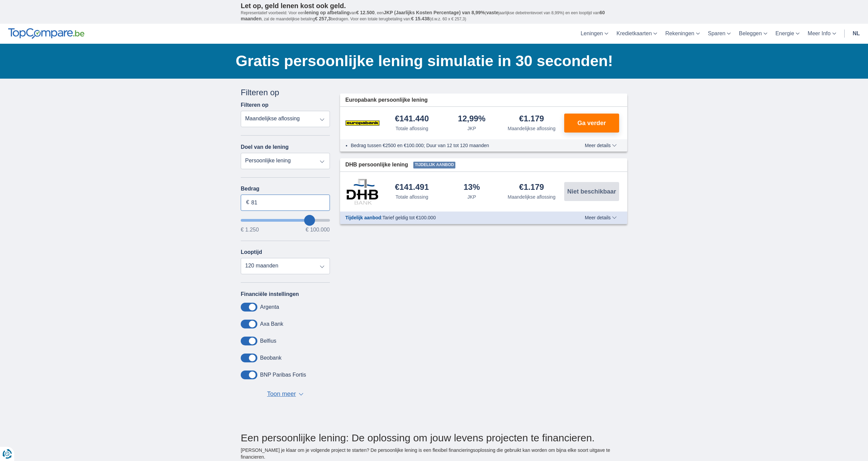  What do you see at coordinates (412, 119) in the screenshot?
I see `div: €141.440` at bounding box center [412, 119].